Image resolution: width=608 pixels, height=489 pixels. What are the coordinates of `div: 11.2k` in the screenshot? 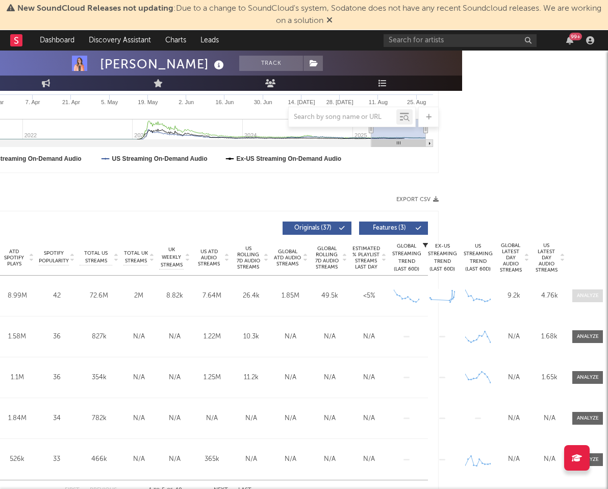 It's located at (251, 378).